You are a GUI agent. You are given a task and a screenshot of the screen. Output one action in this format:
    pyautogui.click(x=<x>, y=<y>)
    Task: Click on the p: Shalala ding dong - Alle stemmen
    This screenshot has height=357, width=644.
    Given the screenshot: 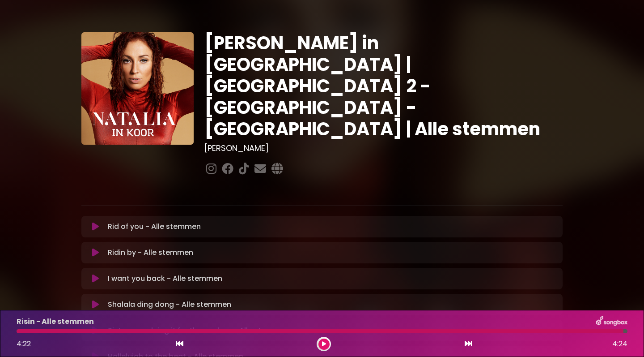 What is the action you would take?
    pyautogui.click(x=169, y=305)
    